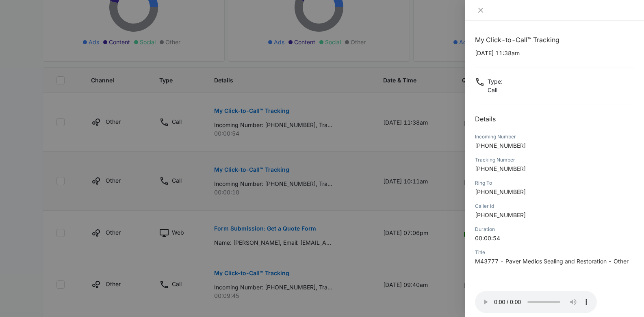  I want to click on div: Tracking Number, so click(555, 160).